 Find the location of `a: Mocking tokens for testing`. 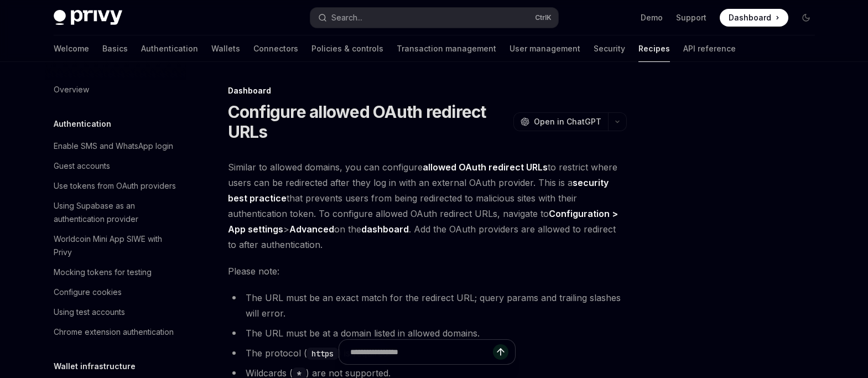

a: Mocking tokens for testing is located at coordinates (115, 273).